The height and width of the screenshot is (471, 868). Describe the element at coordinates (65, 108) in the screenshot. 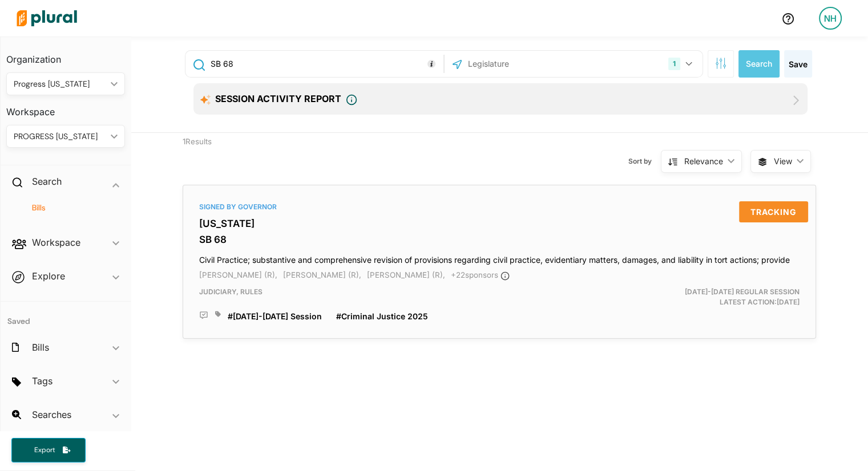

I see `h3: Workspace` at that location.